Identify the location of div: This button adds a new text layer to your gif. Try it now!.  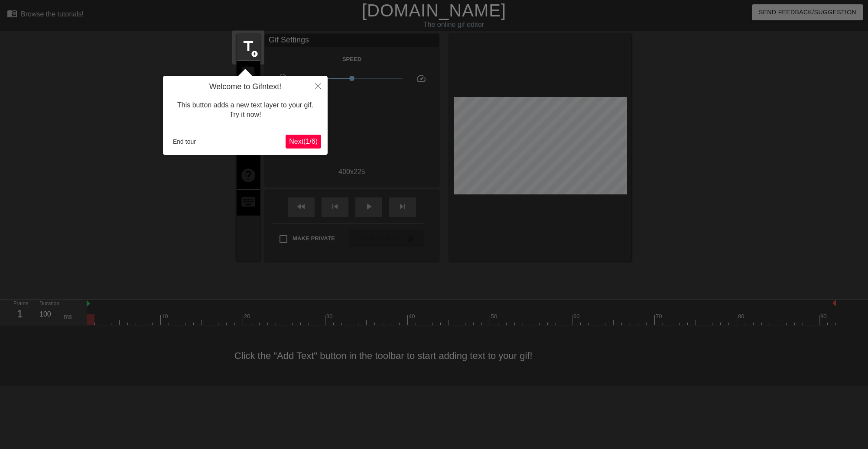
(245, 110).